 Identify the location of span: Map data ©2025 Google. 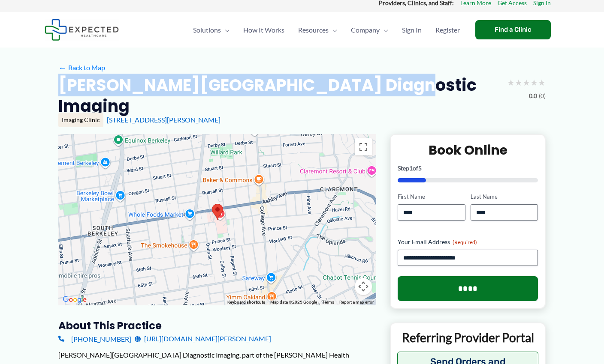
(293, 302).